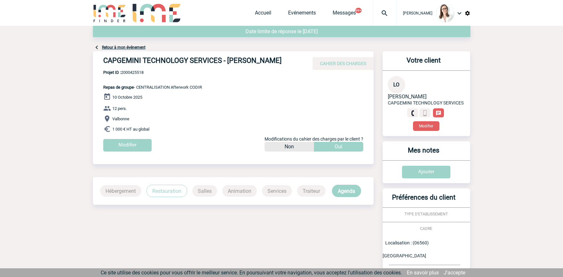  What do you see at coordinates (251, 273) in the screenshot?
I see `span: Ce site utilise des cookies pour vous offrir le meilleur service. En poursuivant votre navigation...` at bounding box center [251, 273].